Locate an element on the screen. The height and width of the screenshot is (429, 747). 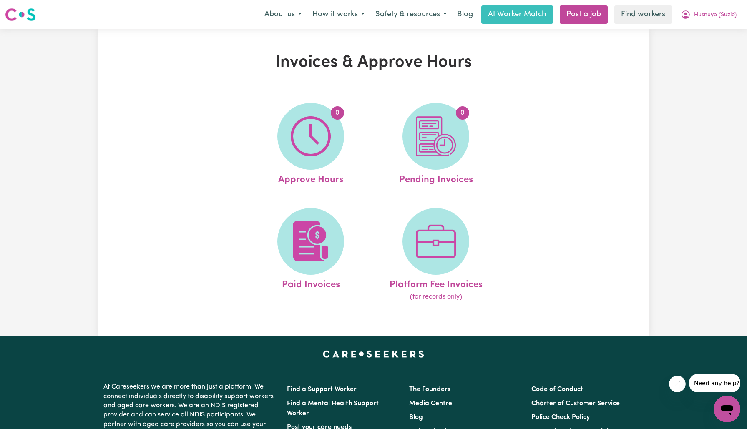
a: Approve Hours is located at coordinates (311, 145).